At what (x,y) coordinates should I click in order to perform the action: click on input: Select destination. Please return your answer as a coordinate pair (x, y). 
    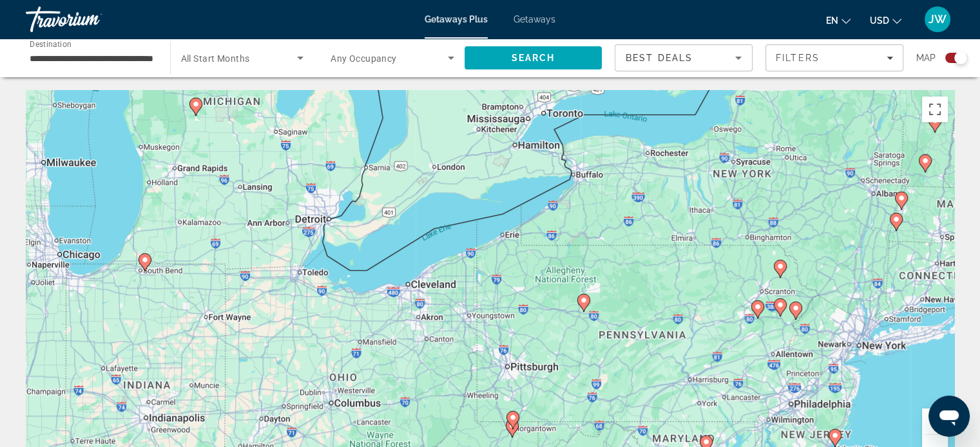
    Looking at the image, I should click on (91, 59).